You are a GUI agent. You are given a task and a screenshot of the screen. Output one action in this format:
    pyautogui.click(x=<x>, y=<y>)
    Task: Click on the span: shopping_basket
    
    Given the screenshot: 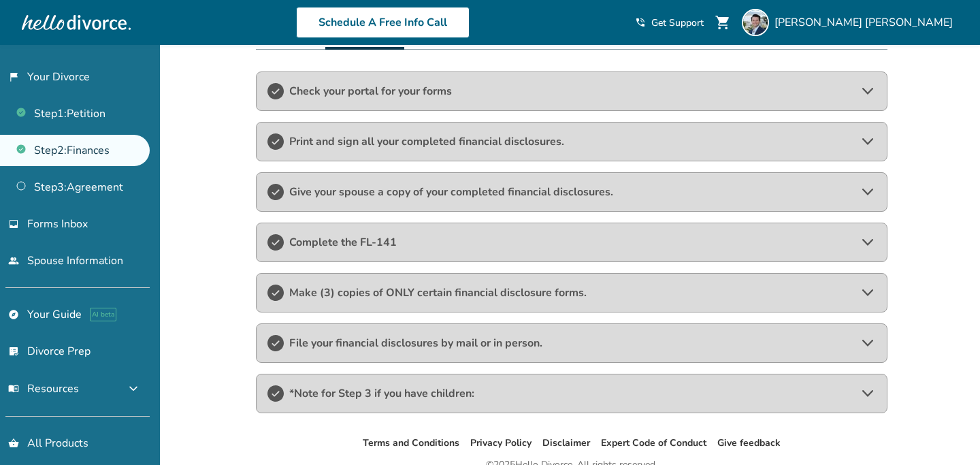 What is the action you would take?
    pyautogui.click(x=14, y=443)
    